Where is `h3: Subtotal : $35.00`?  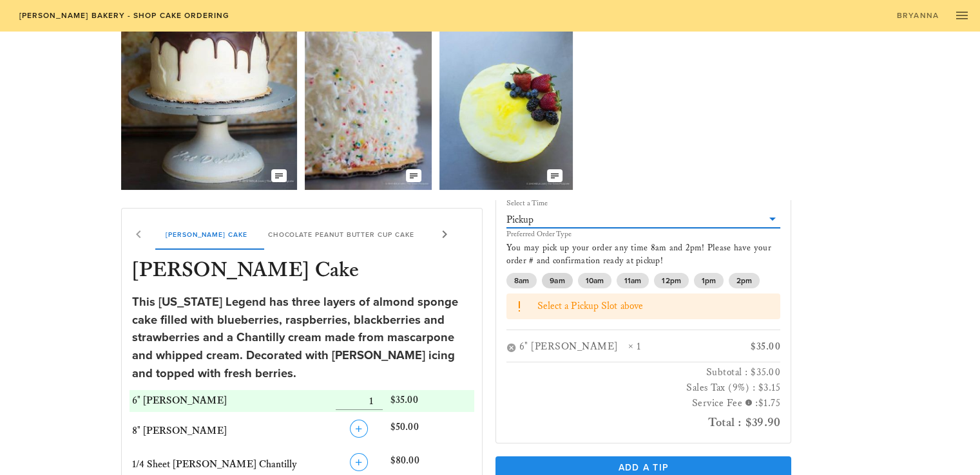
h3: Subtotal : $35.00 is located at coordinates (644, 373).